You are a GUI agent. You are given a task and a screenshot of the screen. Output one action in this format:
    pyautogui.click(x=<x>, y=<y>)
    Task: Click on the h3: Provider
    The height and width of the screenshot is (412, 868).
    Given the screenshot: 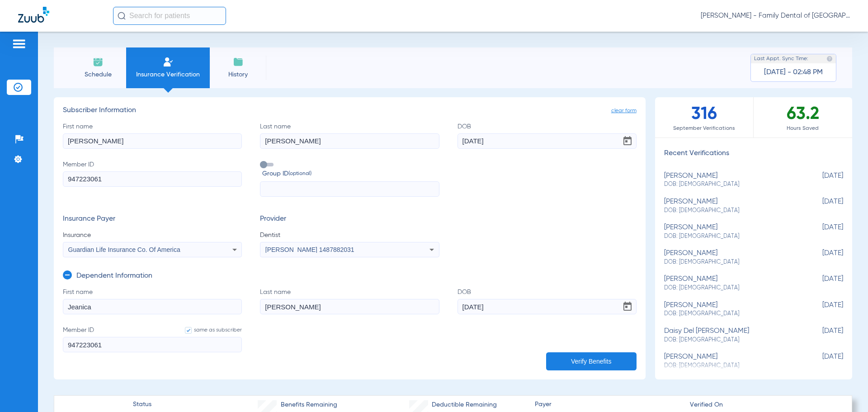 What is the action you would take?
    pyautogui.click(x=349, y=219)
    